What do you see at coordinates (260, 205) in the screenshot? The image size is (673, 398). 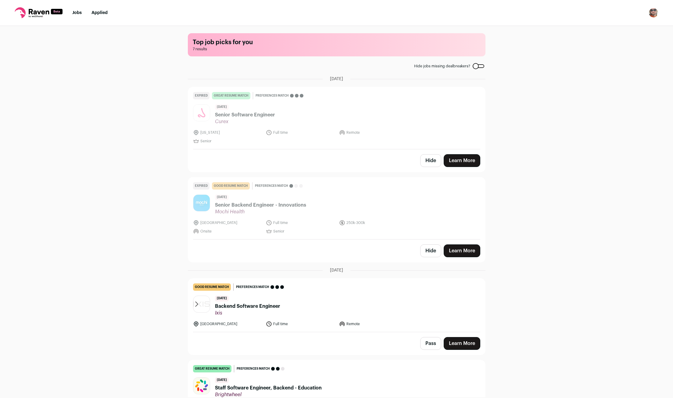 I see `span: Senior Backend Engineer - Innovations` at bounding box center [260, 205].